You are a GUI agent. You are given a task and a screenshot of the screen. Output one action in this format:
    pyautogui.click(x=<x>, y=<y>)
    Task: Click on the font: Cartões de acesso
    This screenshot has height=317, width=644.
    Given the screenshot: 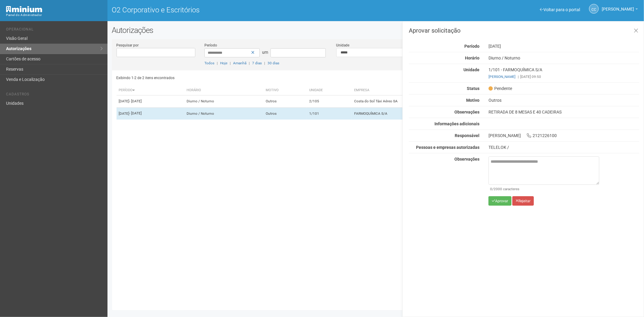 What is the action you would take?
    pyautogui.click(x=23, y=59)
    